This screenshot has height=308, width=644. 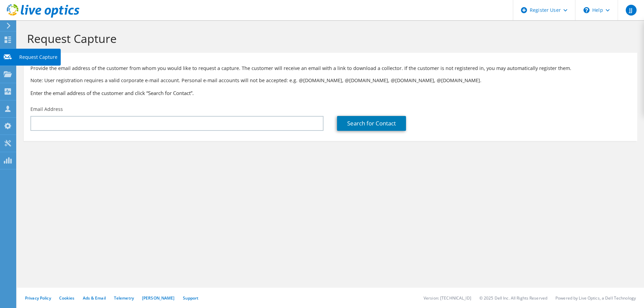 I want to click on span: JJ, so click(x=631, y=10).